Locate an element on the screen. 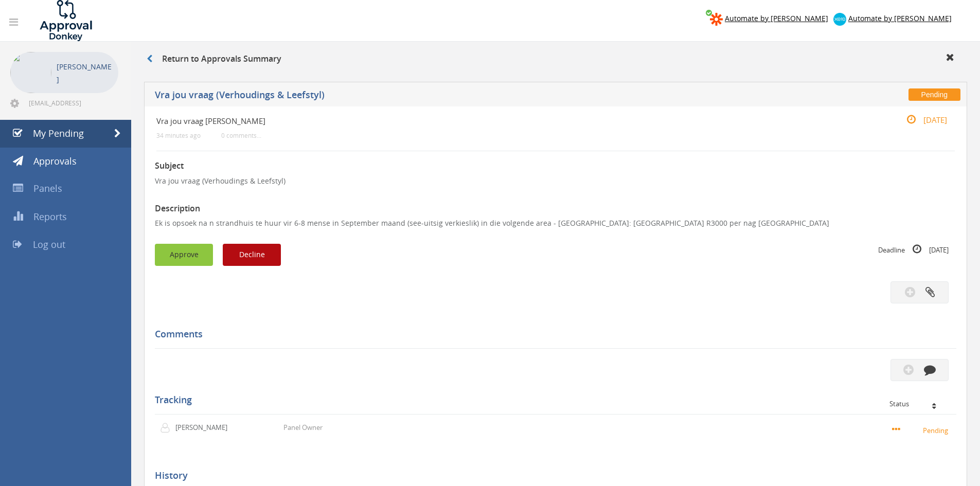 This screenshot has width=980, height=486. h5: Vra jou vraag (Verhoudings & Leefstyl) is located at coordinates (436, 97).